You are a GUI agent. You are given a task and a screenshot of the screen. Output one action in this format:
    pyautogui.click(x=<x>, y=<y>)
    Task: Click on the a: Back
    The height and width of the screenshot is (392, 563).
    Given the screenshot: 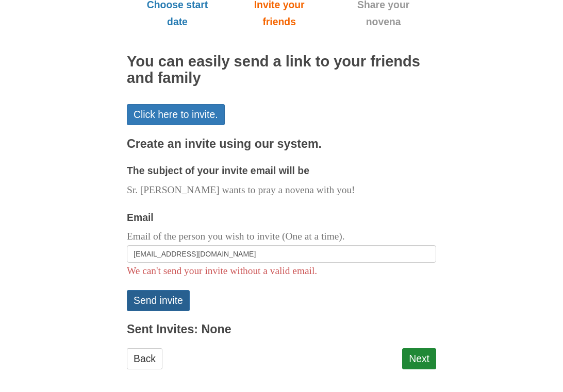 What is the action you would take?
    pyautogui.click(x=144, y=359)
    